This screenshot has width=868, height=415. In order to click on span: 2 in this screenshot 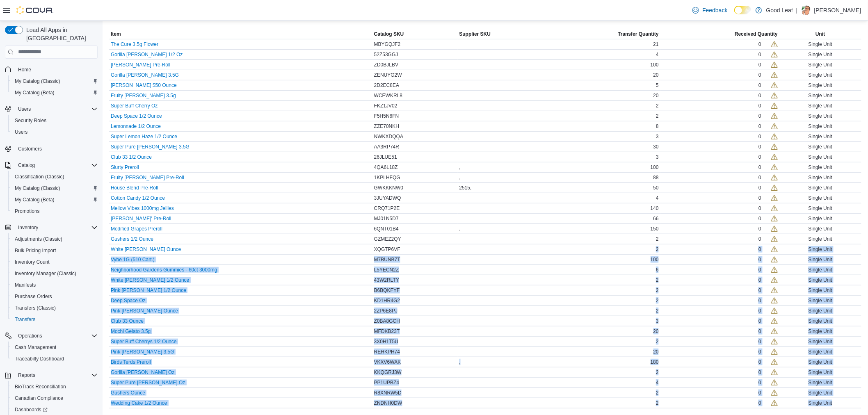, I will do `click(657, 290)`.